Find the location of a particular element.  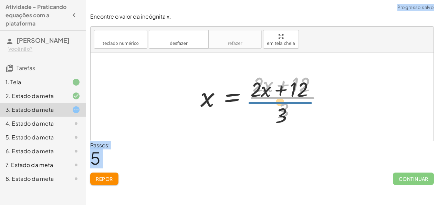

div: 5. Estado da meta is located at coordinates (33, 137).